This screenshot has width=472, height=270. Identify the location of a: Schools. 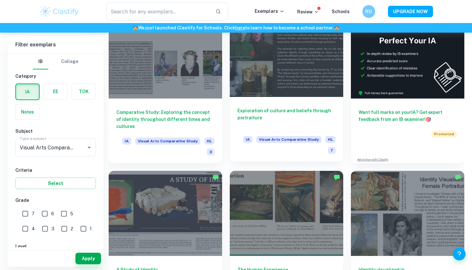
(341, 12).